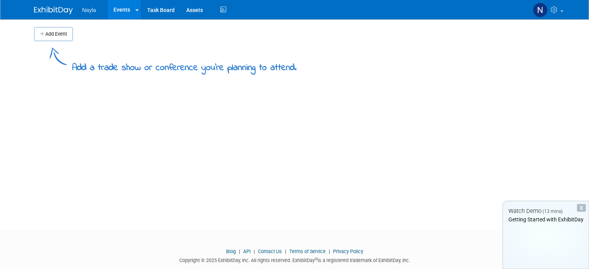  I want to click on a: API, so click(247, 251).